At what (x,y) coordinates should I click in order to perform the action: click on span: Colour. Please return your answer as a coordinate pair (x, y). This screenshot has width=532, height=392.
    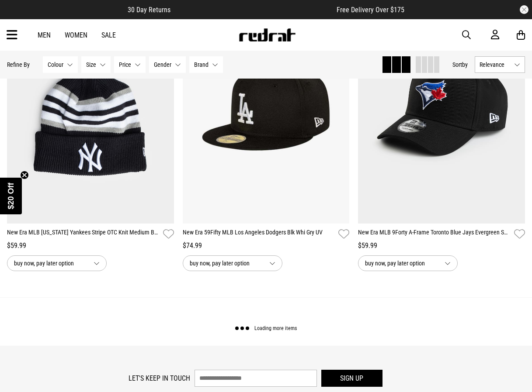
    Looking at the image, I should click on (56, 65).